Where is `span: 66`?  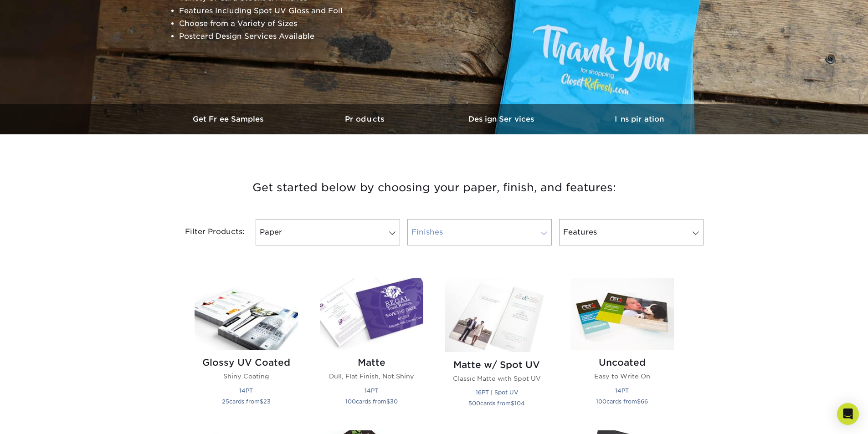
span: 66 is located at coordinates (644, 402).